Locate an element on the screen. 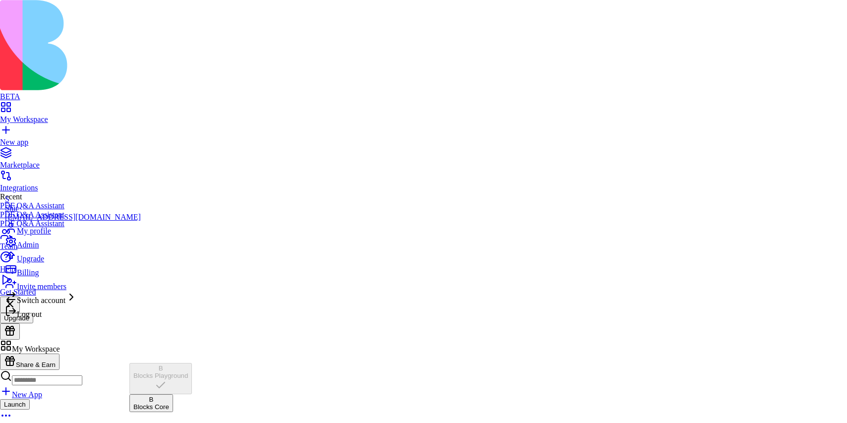  a: Admin is located at coordinates (73, 242).